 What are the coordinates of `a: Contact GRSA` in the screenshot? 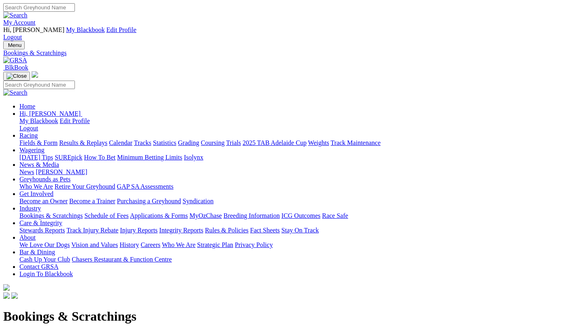 It's located at (39, 267).